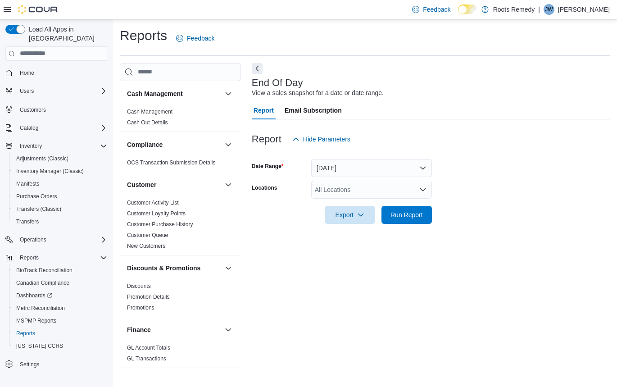 The height and width of the screenshot is (387, 617). Describe the element at coordinates (60, 171) in the screenshot. I see `button: Inventory Manager (Classic)` at that location.